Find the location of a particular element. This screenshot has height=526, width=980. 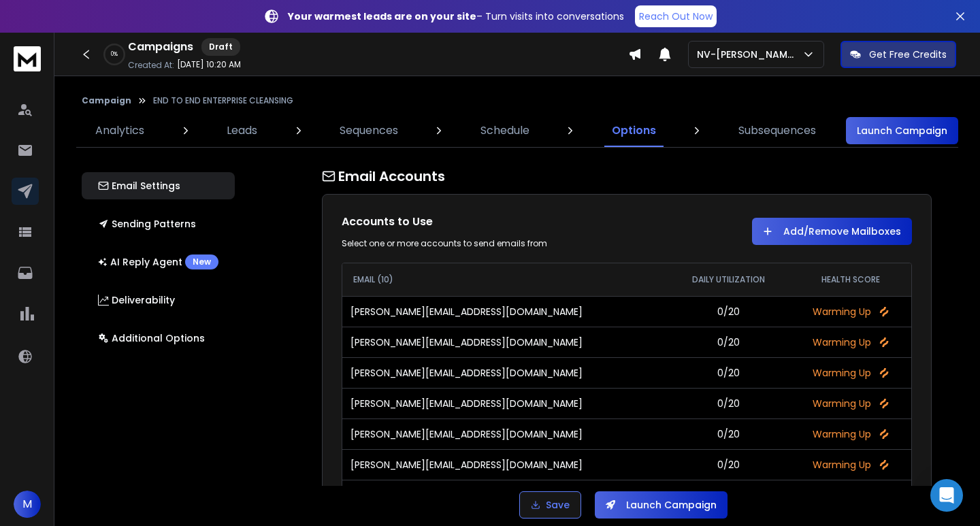

p: Email Settings is located at coordinates (139, 186).